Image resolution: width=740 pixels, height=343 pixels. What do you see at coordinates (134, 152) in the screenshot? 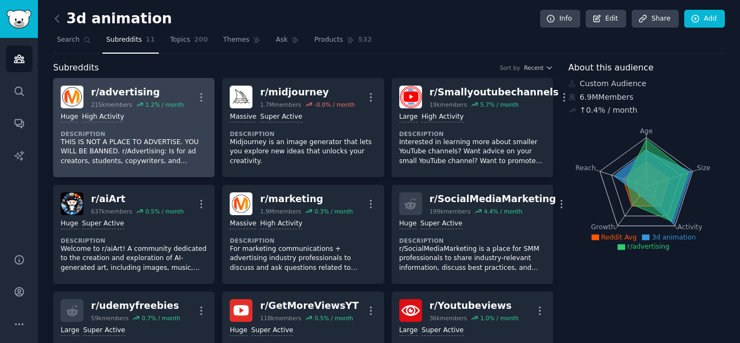
I see `p: THIS IS NOT A PLACE TO ADVERTISE. YOU WILL BE BANNED. r/Advertising: Is for ad creators, students...` at bounding box center [134, 152].